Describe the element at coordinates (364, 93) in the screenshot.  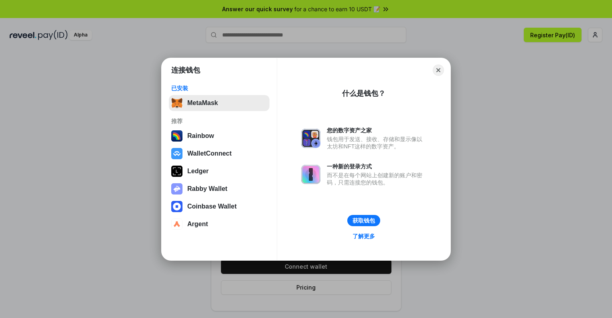
I see `div: 什么是钱包？` at that location.